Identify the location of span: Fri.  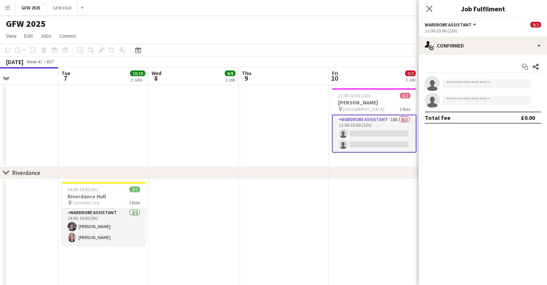
(335, 73).